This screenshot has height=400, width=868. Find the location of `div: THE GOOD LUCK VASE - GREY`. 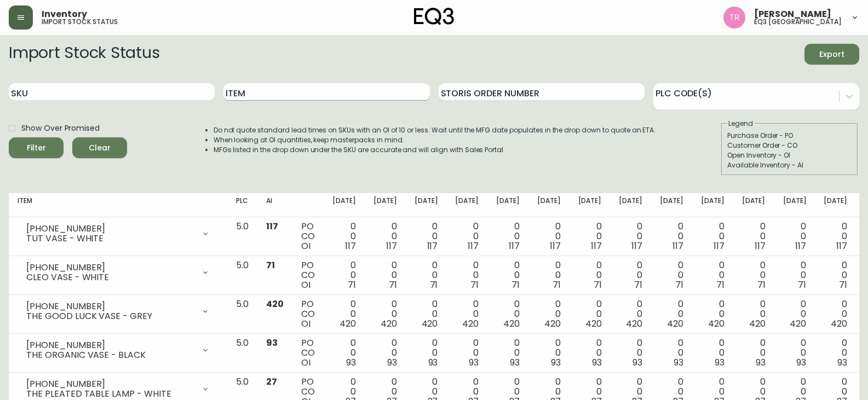

div: THE GOOD LUCK VASE - GREY is located at coordinates (110, 317).